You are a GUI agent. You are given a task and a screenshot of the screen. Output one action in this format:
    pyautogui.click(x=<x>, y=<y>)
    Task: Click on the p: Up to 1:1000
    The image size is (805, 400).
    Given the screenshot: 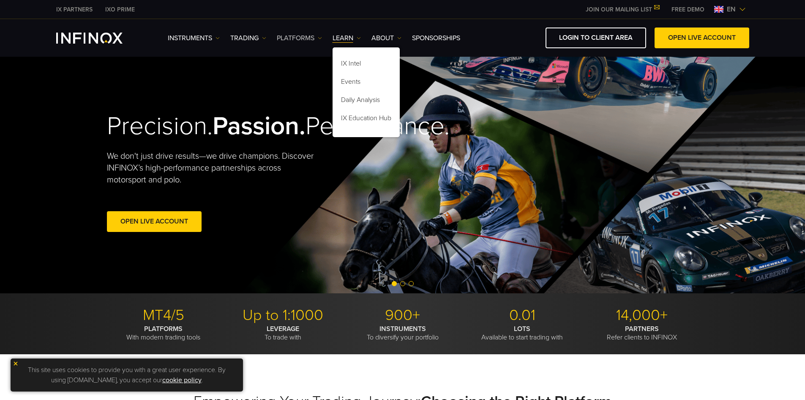 What is the action you would take?
    pyautogui.click(x=283, y=315)
    